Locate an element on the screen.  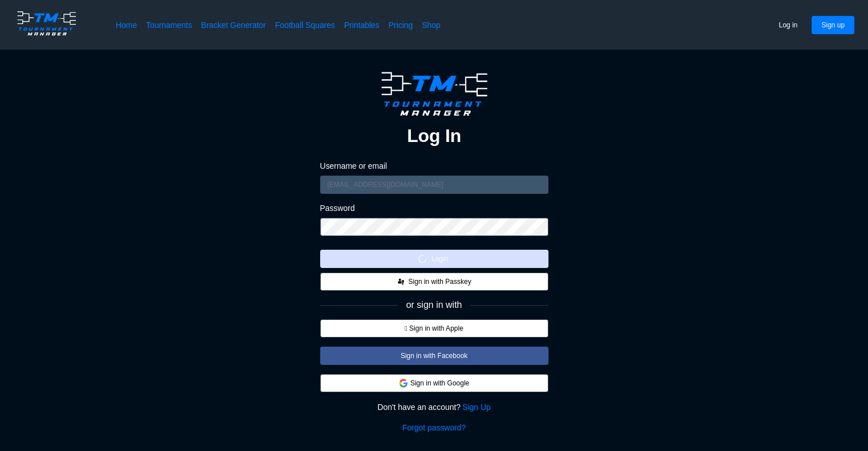
button:  Sign in with Apple is located at coordinates (434, 329).